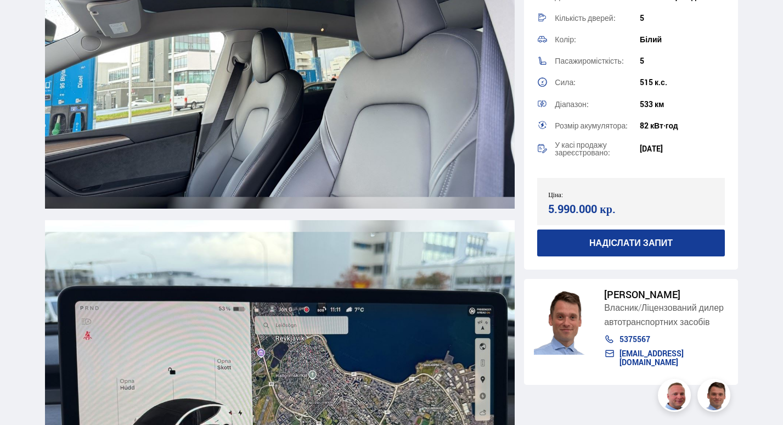  I want to click on div: Власник/Ліцензований дилер автотранспортних засобів, so click(666, 315).